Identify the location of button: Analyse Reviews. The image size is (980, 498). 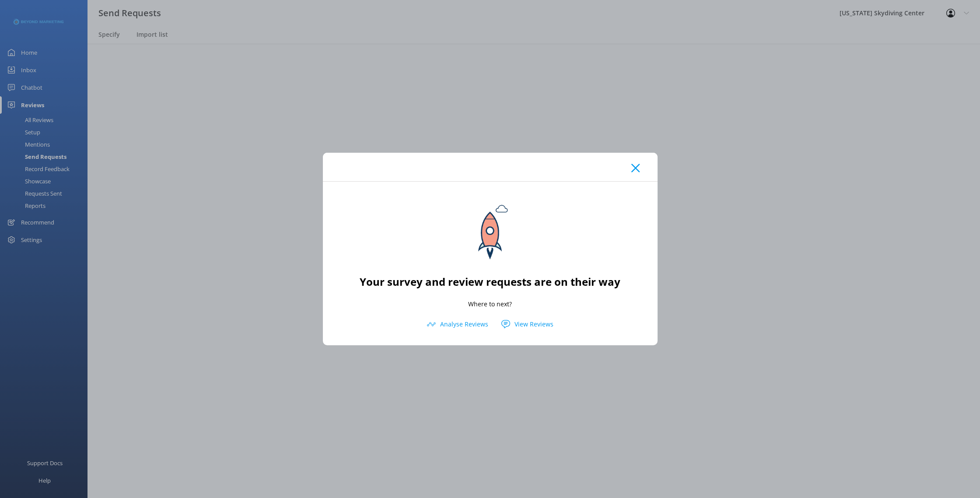
(458, 324).